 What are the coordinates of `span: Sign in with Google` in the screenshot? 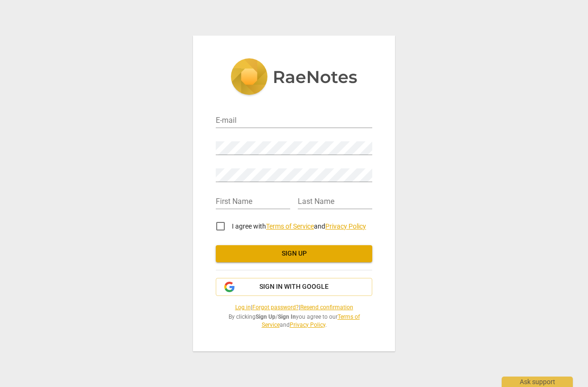 It's located at (294, 287).